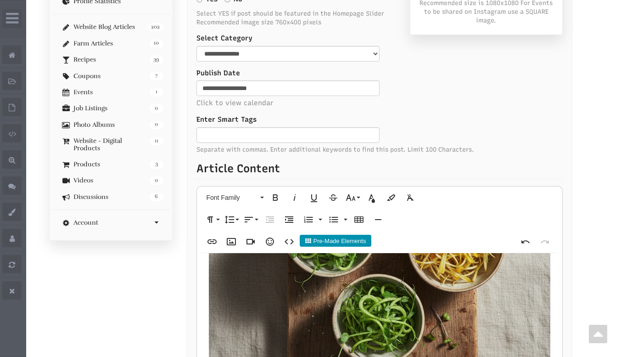 This screenshot has width=621, height=357. I want to click on button: Insert Horizontal Line, so click(378, 219).